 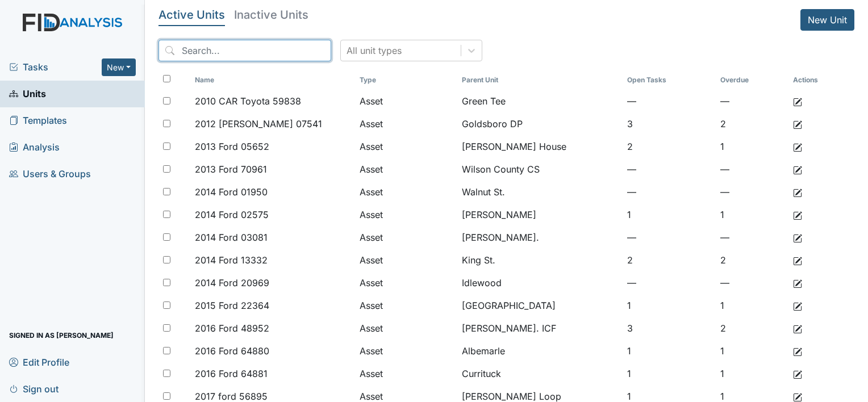 I want to click on span: Units, so click(x=28, y=94).